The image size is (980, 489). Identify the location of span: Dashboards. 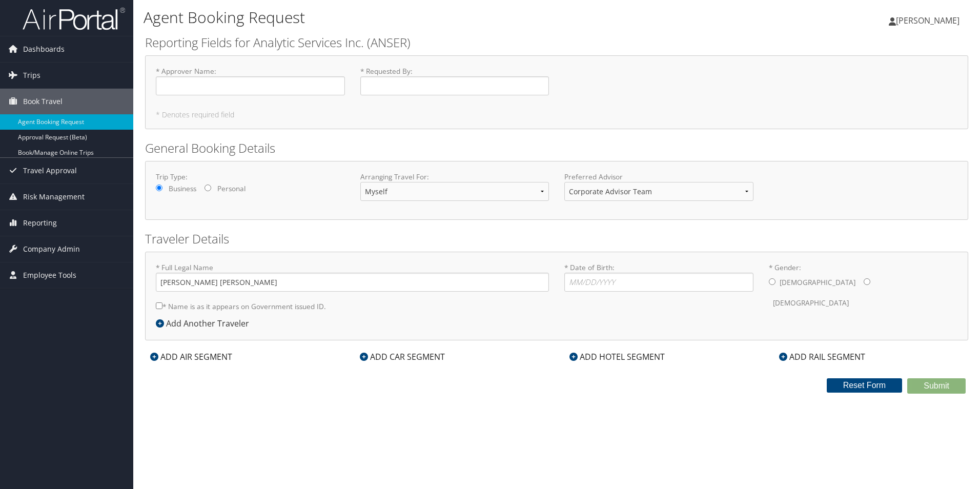
(44, 50).